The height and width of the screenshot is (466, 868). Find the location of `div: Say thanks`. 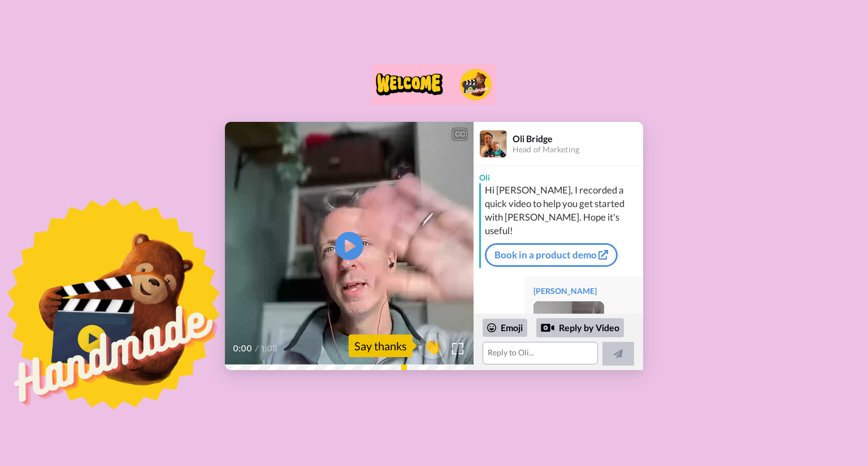

div: Say thanks is located at coordinates (380, 346).